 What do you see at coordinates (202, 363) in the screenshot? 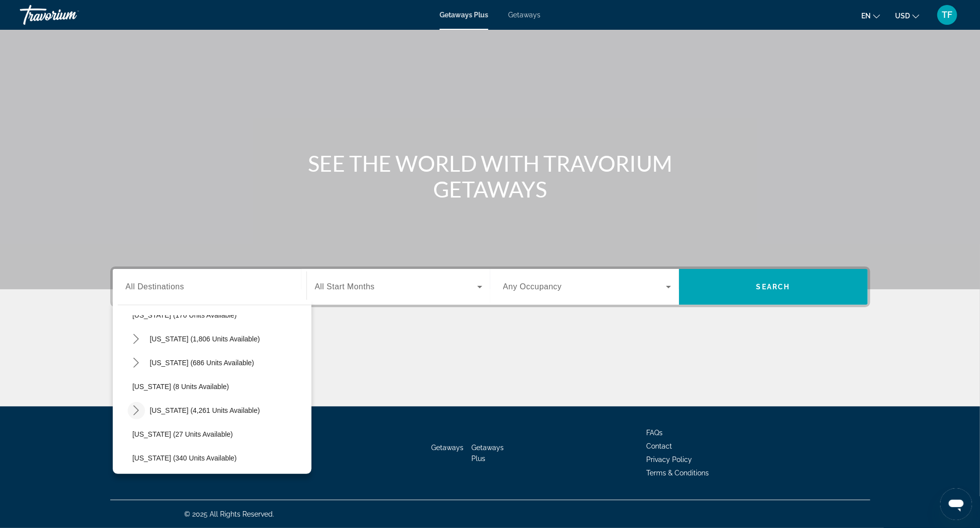
I see `button: Select destination: Colorado (686 units available)` at bounding box center [202, 363].